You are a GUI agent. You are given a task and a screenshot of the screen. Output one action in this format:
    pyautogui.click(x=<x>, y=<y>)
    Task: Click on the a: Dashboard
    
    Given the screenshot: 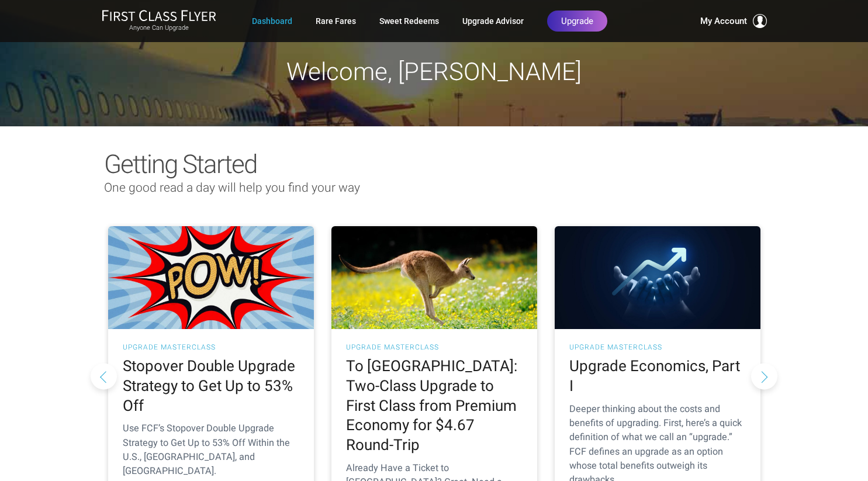 What is the action you would take?
    pyautogui.click(x=272, y=21)
    